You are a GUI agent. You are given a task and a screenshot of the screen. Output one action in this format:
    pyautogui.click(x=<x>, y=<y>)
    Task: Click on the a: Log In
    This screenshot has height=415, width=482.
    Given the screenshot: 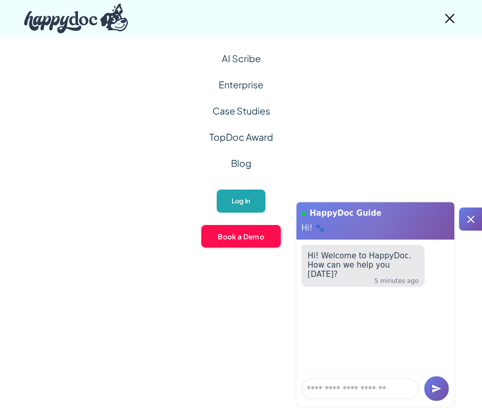 What is the action you would take?
    pyautogui.click(x=241, y=201)
    